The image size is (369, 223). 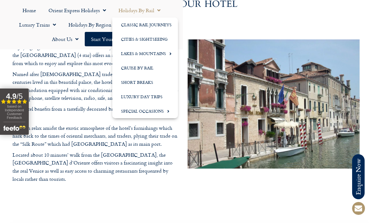 What do you see at coordinates (38, 25) in the screenshot?
I see `a: Luxury Trains` at bounding box center [38, 25].